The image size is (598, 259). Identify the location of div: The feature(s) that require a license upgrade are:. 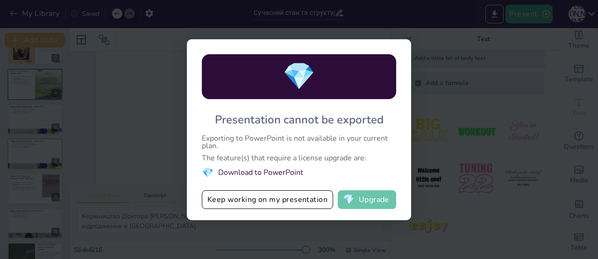
(299, 158).